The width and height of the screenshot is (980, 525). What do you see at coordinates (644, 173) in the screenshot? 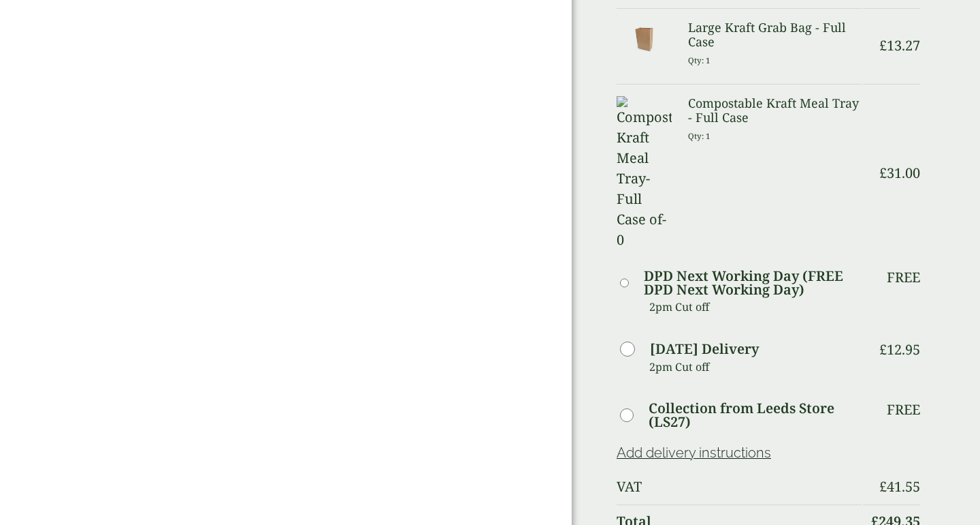
I see `img: Compostable Kraft Meal Tray-Full Case of-0` at bounding box center [644, 173].